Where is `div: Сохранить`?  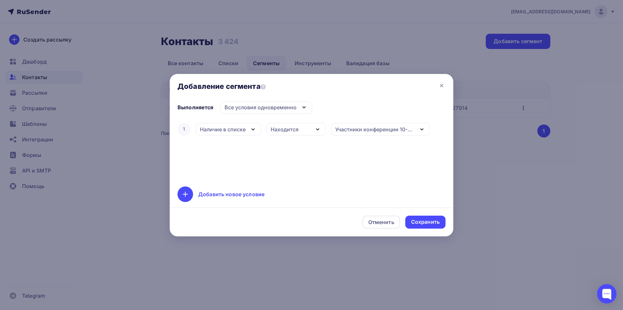 div: Сохранить is located at coordinates (425, 222).